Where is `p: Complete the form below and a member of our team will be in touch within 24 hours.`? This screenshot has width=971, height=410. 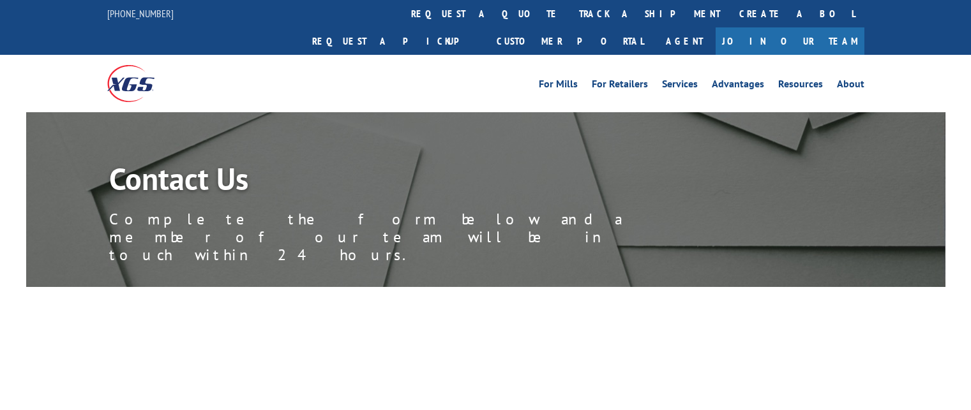
p: Complete the form below and a member of our team will be in touch within 24 hours. is located at coordinates (396, 237).